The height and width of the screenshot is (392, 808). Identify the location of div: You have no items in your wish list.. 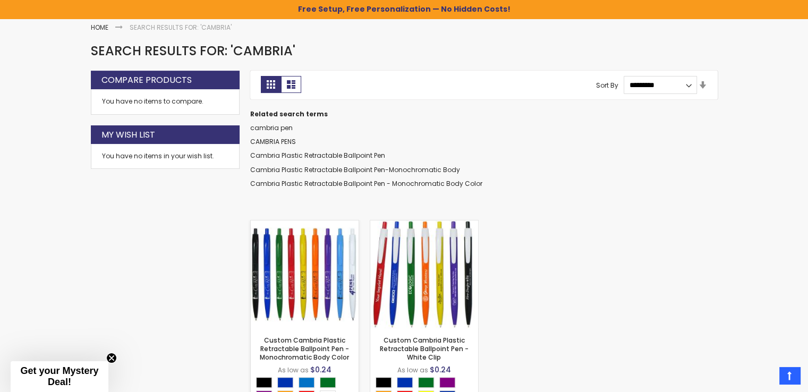
(165, 156).